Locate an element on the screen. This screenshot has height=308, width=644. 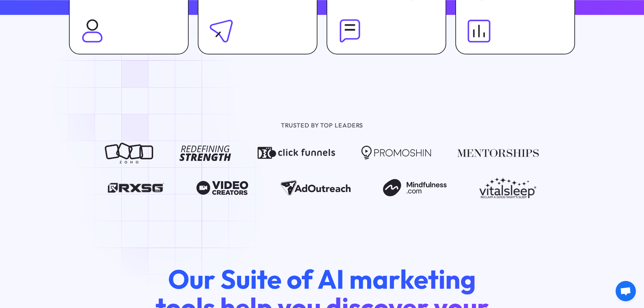
div: Aprire la chat is located at coordinates (626, 292).